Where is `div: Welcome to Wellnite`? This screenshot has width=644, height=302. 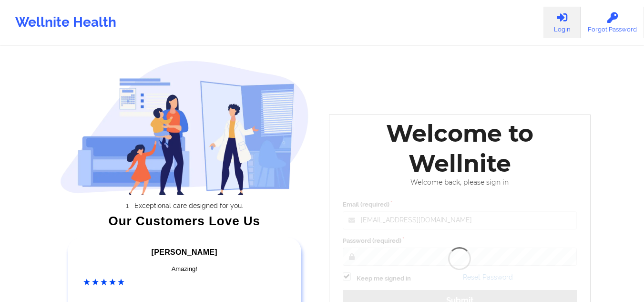
div: Welcome to Wellnite is located at coordinates (460, 149).